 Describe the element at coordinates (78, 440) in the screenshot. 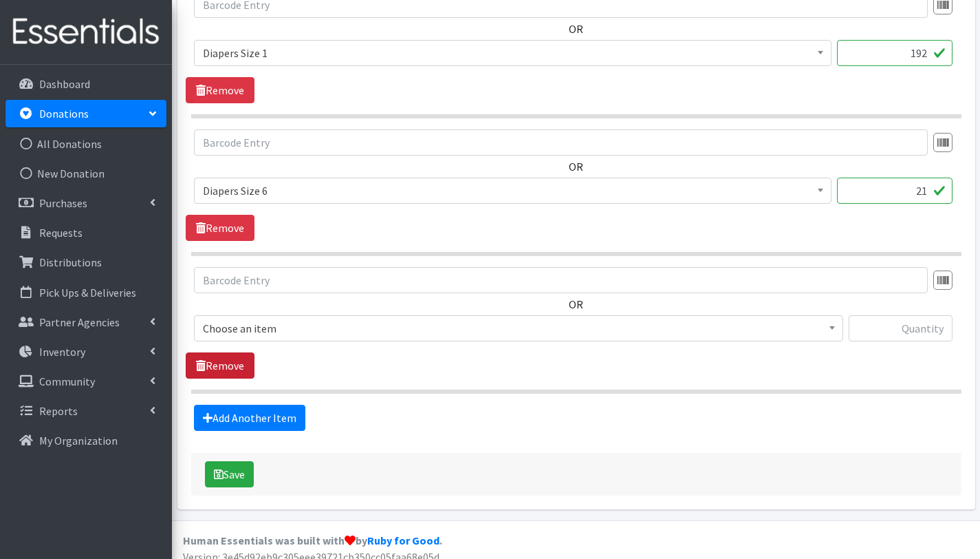

I see `p: My Organization` at that location.